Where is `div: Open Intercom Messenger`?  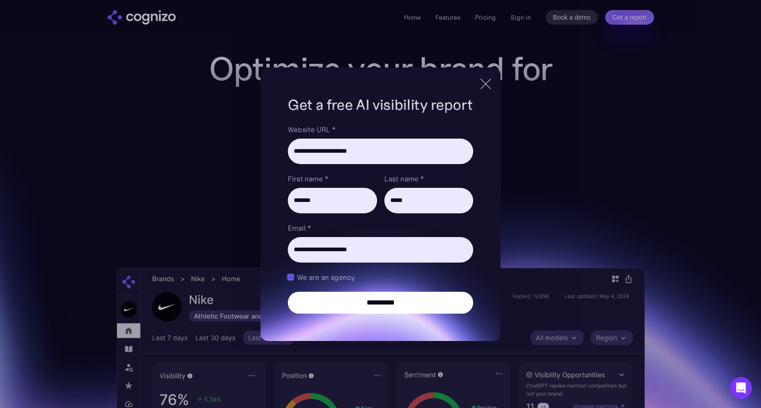 div: Open Intercom Messenger is located at coordinates (741, 388).